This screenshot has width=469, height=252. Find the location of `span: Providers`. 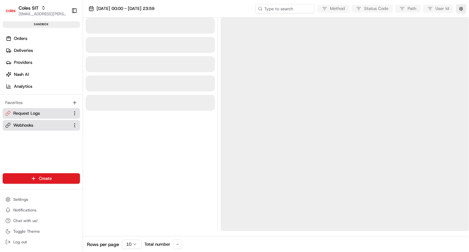

span: Providers is located at coordinates (23, 62).